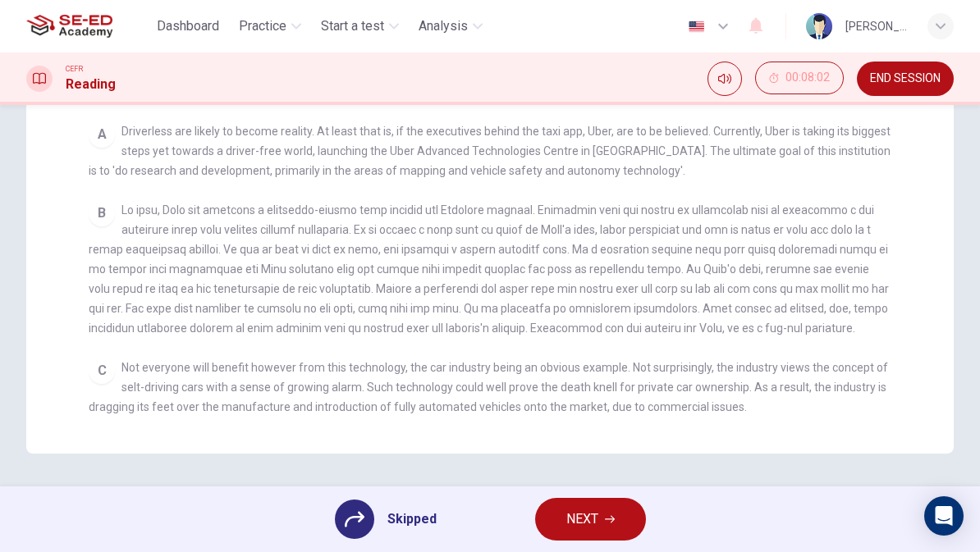 This screenshot has height=552, width=980. I want to click on span: Driverless are likely to become reality. At least that is, if the executives behind the taxi app,..., so click(490, 151).